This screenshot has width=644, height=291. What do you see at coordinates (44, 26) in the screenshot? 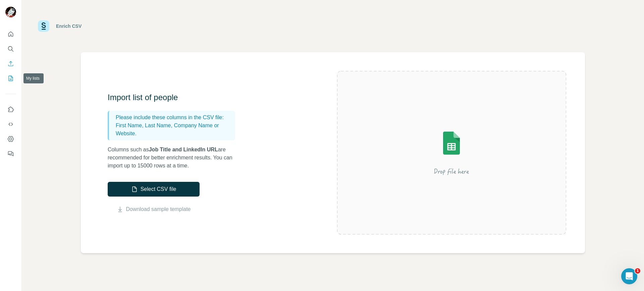
I see `img: Surfe Logo` at bounding box center [44, 26].